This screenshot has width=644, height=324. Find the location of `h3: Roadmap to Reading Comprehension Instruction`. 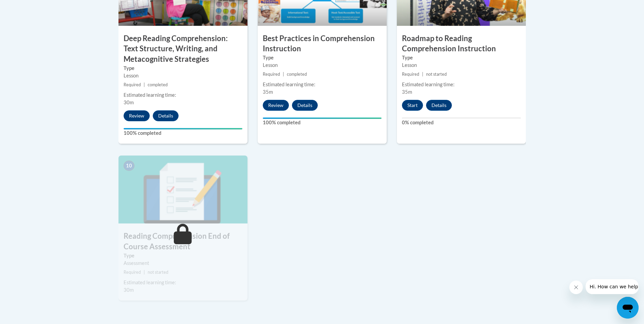

h3: Roadmap to Reading Comprehension Instruction is located at coordinates (461, 44).